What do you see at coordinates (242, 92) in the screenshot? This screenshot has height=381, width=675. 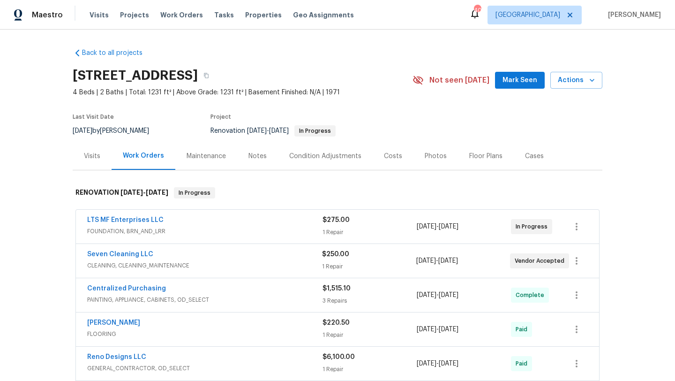 I see `span: 4 Beds | 2 Baths | Total: 1231 ft² | Above Grade: 1231 ft² | Basement Finished: N/A | 1971` at bounding box center [242, 92].